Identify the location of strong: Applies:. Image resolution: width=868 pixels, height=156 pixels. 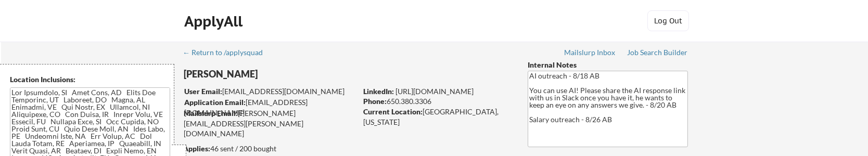
(197, 148).